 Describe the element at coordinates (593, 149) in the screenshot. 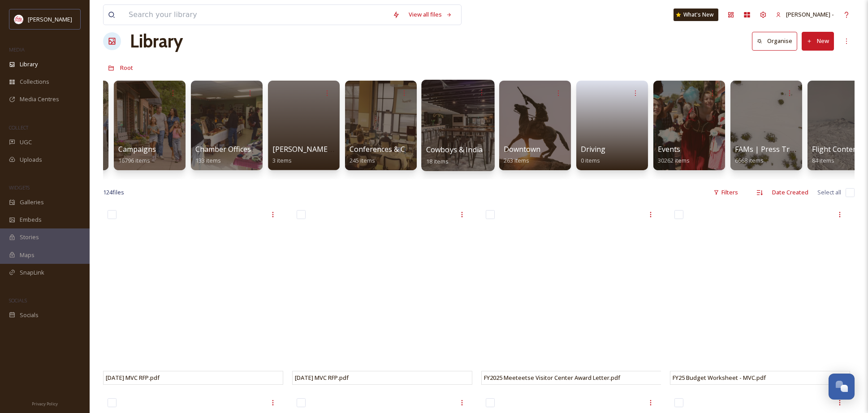

I see `span: Driving` at that location.